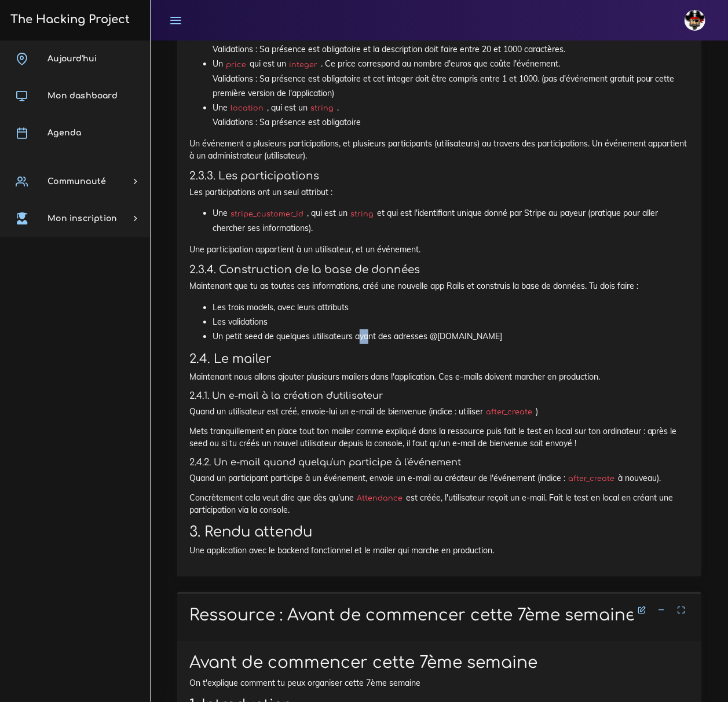 The image size is (728, 702). I want to click on p: Mets tranquillement en place tout ton mailer comme expliqué dans la ressource puis fait le test e..., so click(439, 437).